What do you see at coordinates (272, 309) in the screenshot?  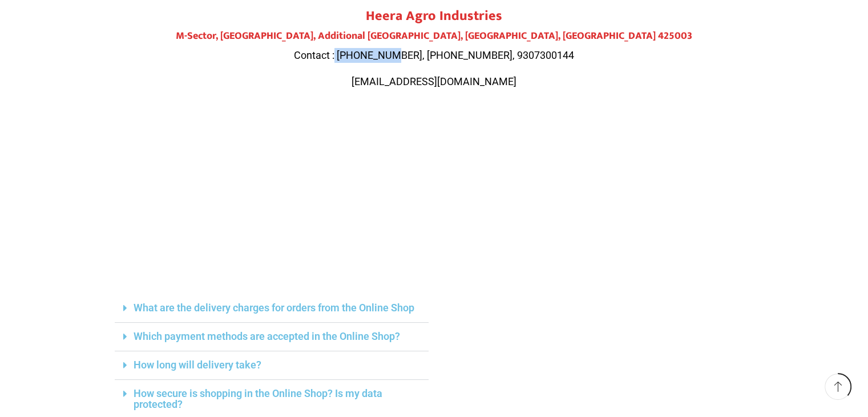 I see `div: What are the delivery charges for orders from the Online Shop` at bounding box center [272, 309].